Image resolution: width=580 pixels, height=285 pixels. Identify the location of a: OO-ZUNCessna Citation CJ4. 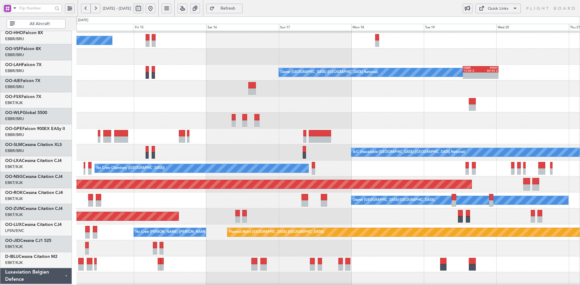
(34, 209).